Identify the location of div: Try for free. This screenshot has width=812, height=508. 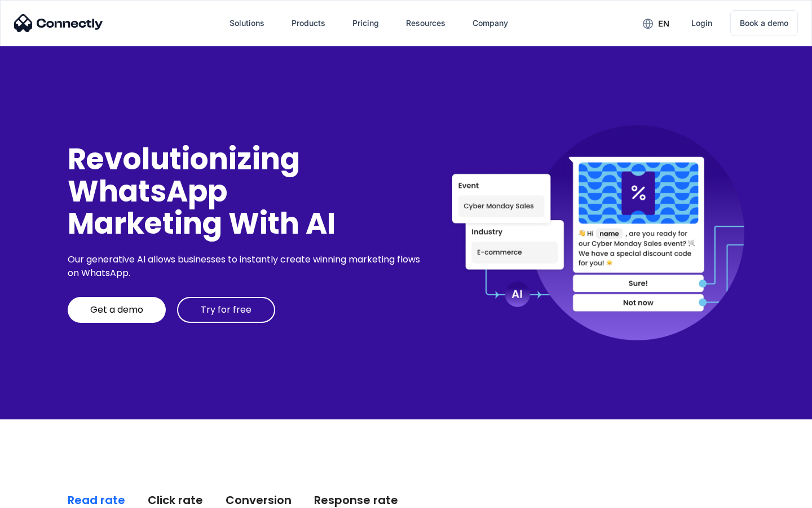
(226, 310).